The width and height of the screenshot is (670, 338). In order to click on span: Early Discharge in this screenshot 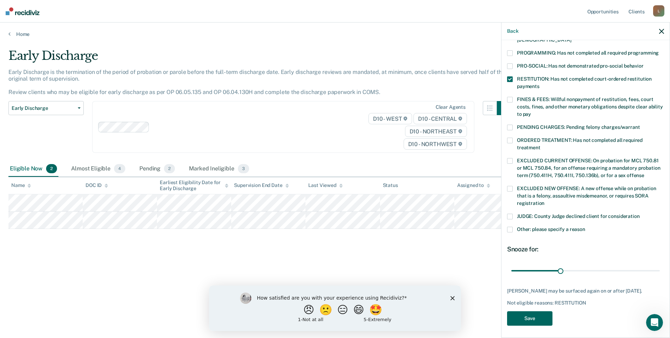, I will do `click(43, 108)`.